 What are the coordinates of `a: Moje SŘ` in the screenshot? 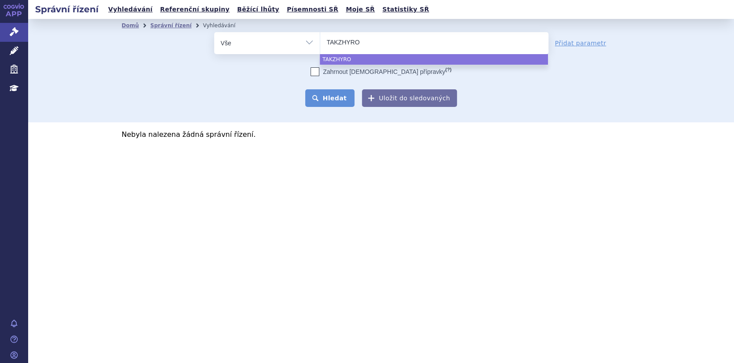 It's located at (360, 9).